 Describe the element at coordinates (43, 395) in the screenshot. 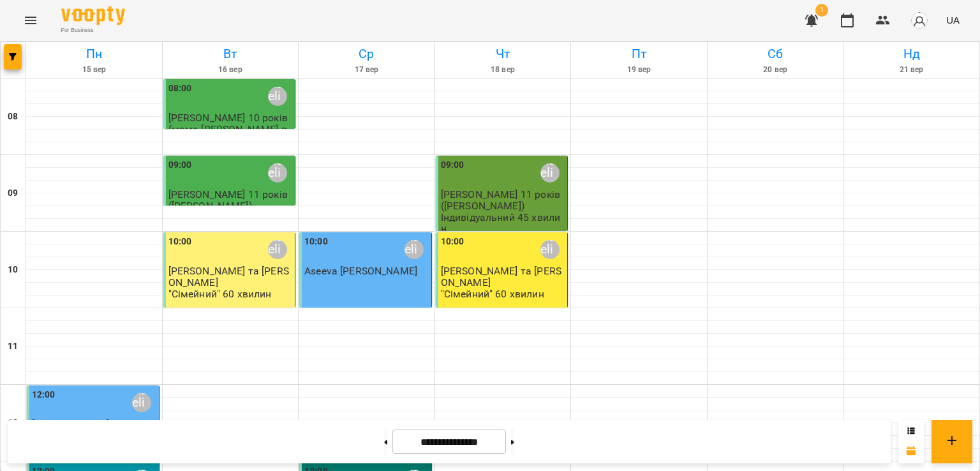

I see `label: 12:00` at that location.